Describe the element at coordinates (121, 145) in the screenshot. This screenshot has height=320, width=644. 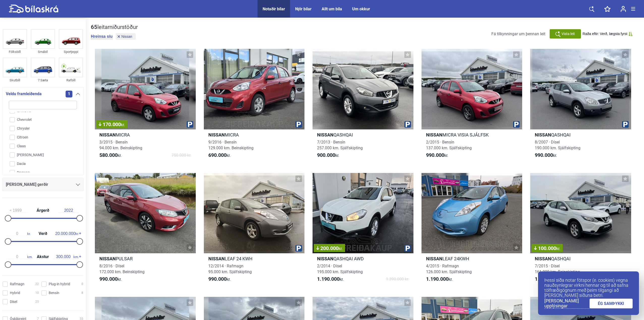
I see `span: 3/2015 · Bensín 94.000 km. Beinskipting` at that location.